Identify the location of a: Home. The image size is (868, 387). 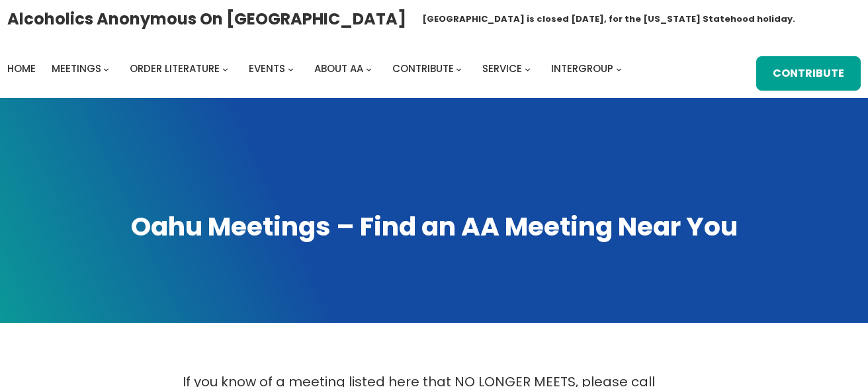
(21, 69).